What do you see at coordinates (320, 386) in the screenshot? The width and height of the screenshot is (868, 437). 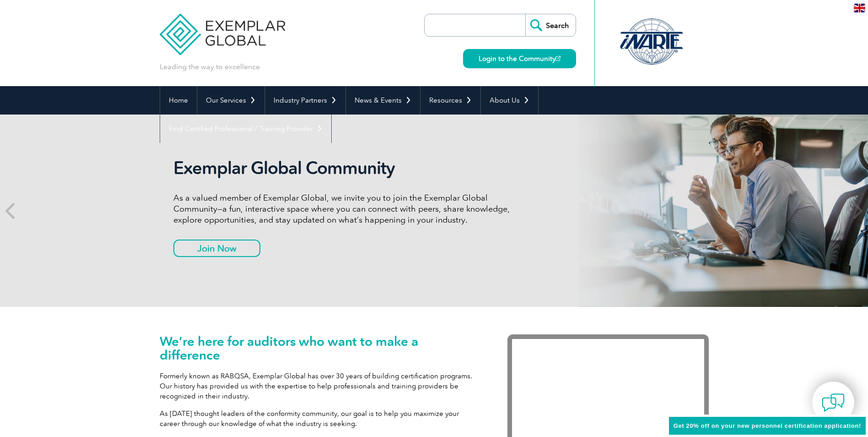 I see `p: Formerly known as RABQSA, Exemplar Global has over 30 years of building certification programs. O...` at bounding box center [320, 386].